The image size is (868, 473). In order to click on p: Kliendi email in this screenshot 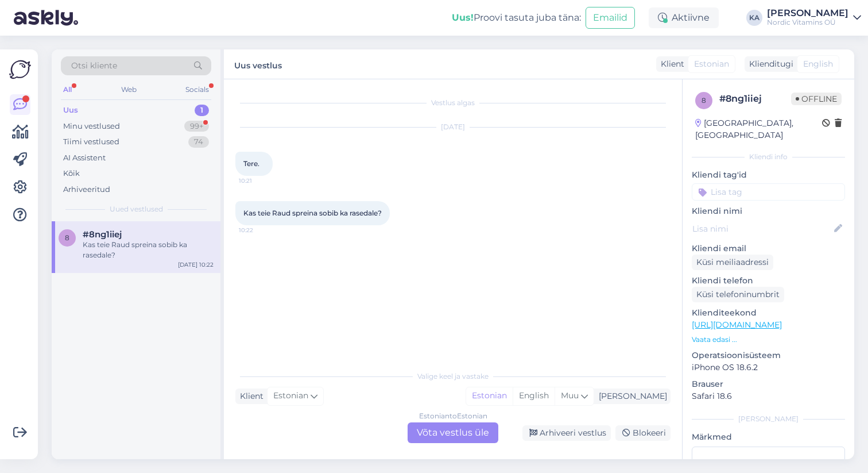, I will do `click(768, 248)`.